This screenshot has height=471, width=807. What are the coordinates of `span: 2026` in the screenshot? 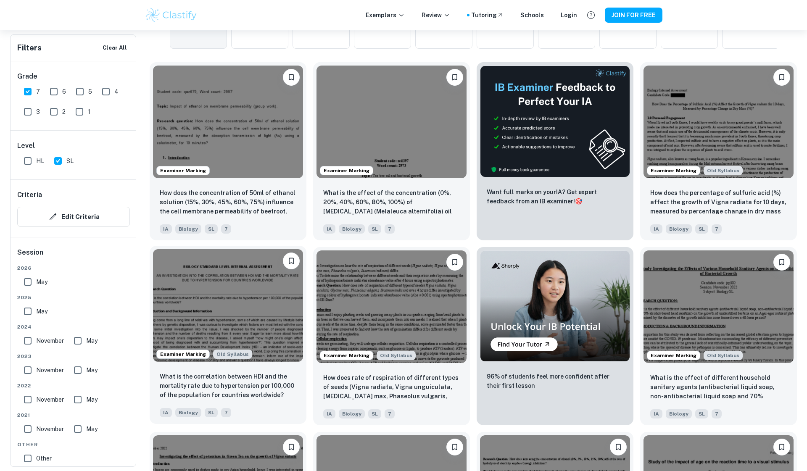 It's located at (74, 268).